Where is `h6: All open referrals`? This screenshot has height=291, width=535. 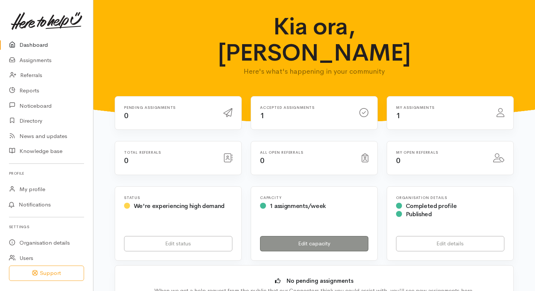 h6: All open referrals is located at coordinates (306, 152).